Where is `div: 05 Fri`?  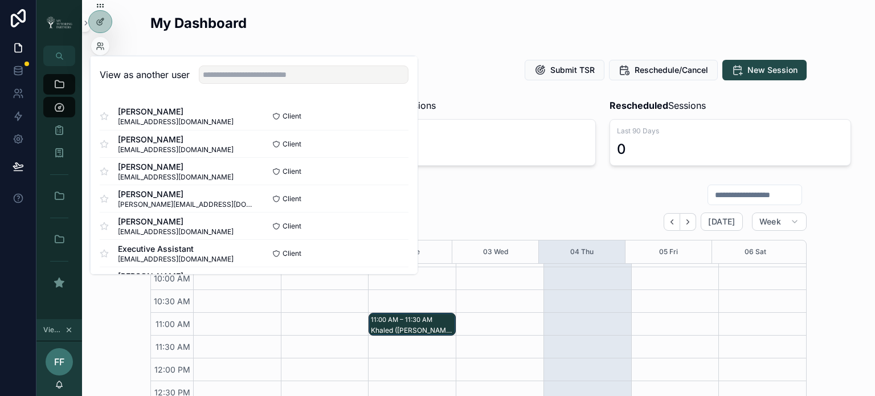
div: 05 Fri is located at coordinates (669, 252).